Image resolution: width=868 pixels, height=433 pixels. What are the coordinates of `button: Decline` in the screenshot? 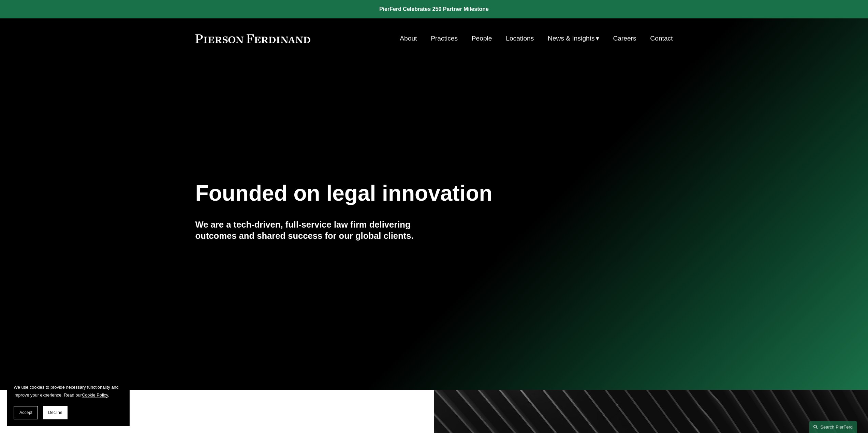 It's located at (55, 413).